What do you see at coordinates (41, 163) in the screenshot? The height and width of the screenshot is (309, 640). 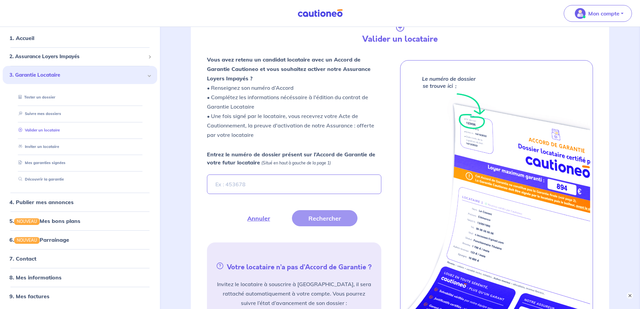 I see `a: Mes garanties signées` at bounding box center [41, 163].